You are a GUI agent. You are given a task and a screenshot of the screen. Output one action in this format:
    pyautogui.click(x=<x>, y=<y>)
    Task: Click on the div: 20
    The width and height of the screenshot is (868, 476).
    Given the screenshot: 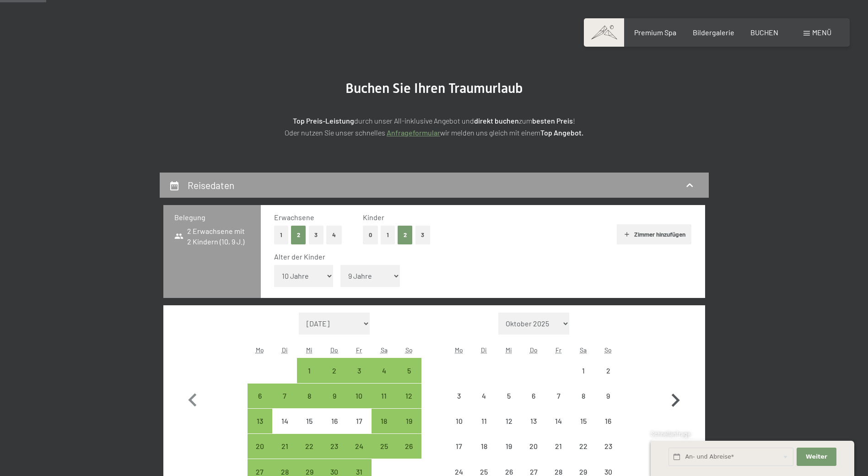 What is the action you would take?
    pyautogui.click(x=534, y=454)
    